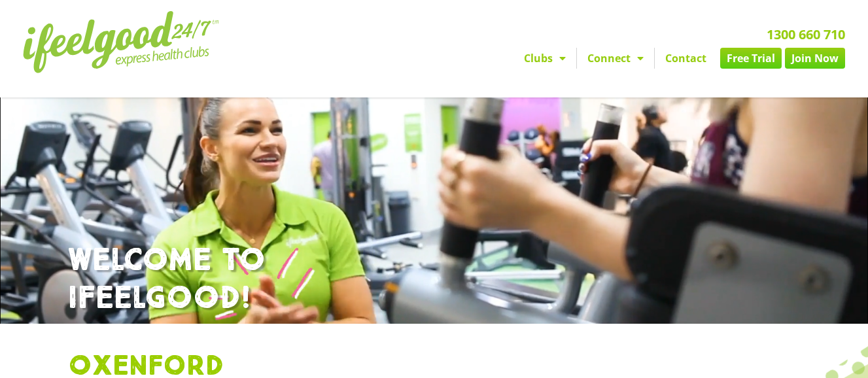 This screenshot has width=868, height=378. What do you see at coordinates (434, 279) in the screenshot?
I see `h1: WELCOME TO IFEELGOOD!` at bounding box center [434, 279].